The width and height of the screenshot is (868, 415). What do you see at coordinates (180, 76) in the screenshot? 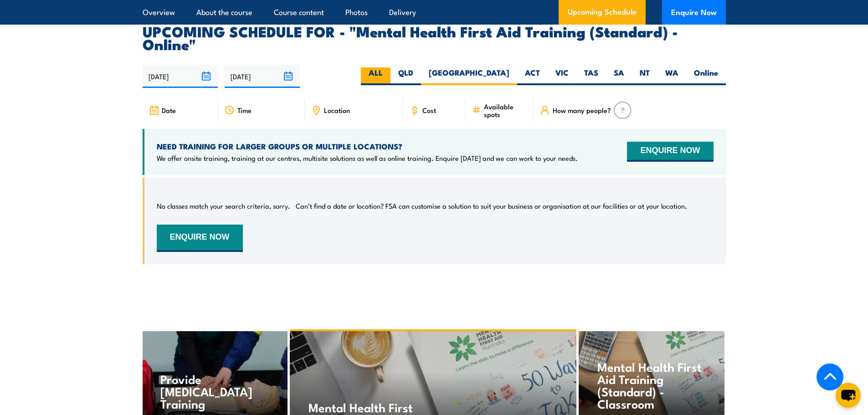
I see `input: From date` at bounding box center [180, 76].